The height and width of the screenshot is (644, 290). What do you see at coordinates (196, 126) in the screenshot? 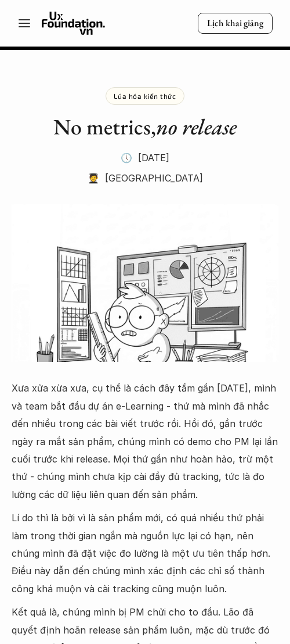
I see `em: no release` at bounding box center [196, 126].